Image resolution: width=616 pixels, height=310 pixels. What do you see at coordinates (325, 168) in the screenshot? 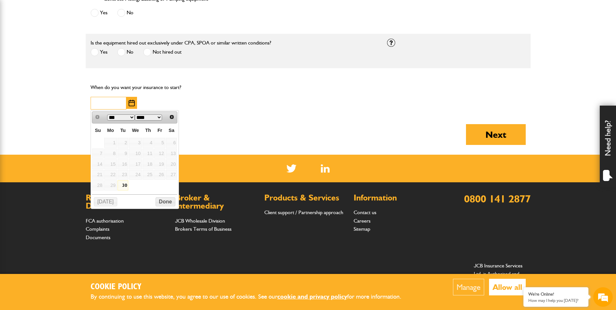
I see `a: LinkedIn` at bounding box center [325, 168].